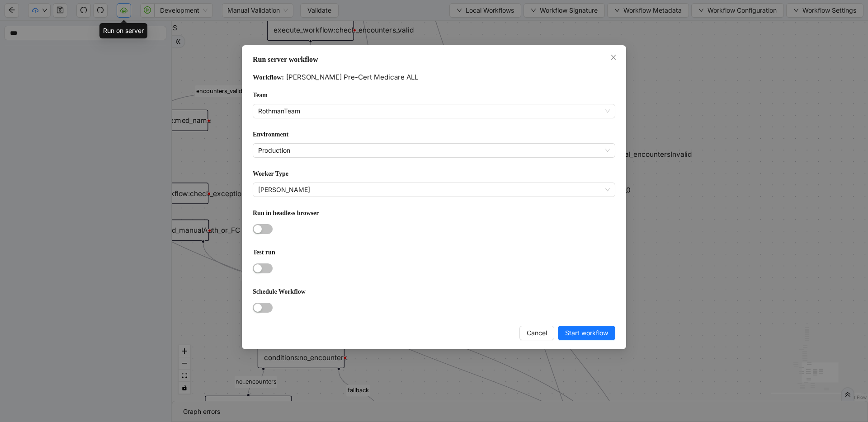  What do you see at coordinates (613, 58) in the screenshot?
I see `button: Close` at bounding box center [613, 58].